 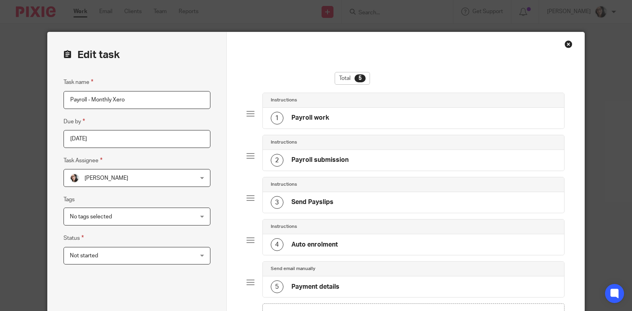 What do you see at coordinates (74, 121) in the screenshot?
I see `label: Due by` at bounding box center [74, 121].